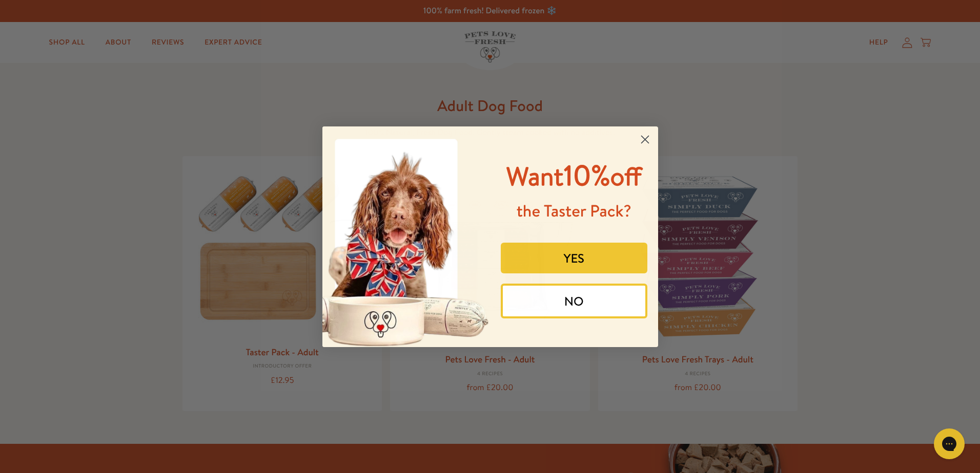  I want to click on button: YES, so click(574, 258).